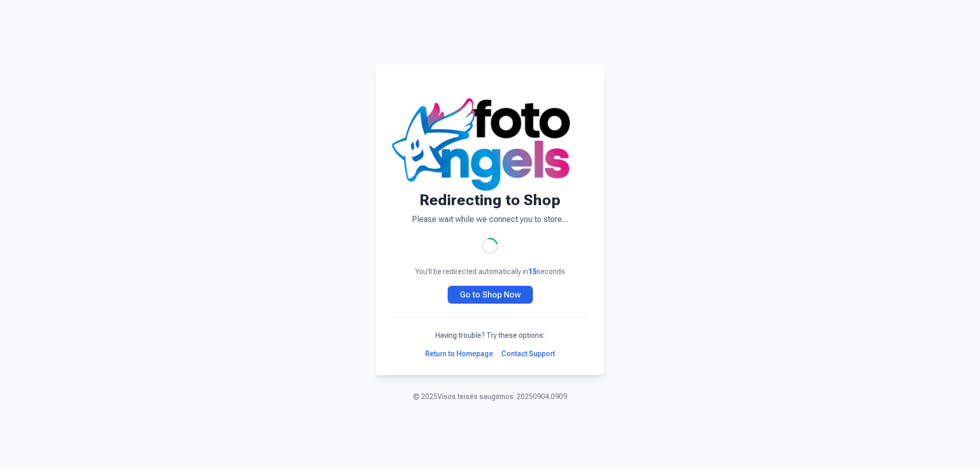 The width and height of the screenshot is (980, 469). What do you see at coordinates (490, 200) in the screenshot?
I see `h1: Redirecting to Shop` at bounding box center [490, 200].